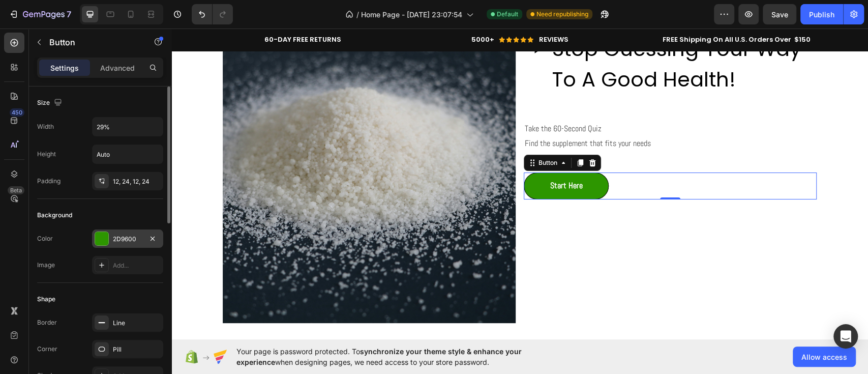  Describe the element at coordinates (105, 63) in the screenshot. I see `img: tab_keywords_by_traffic_grey.svg` at that location.